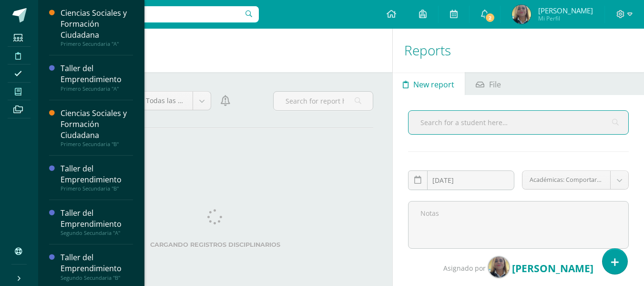 The height and width of the screenshot is (286, 644). What do you see at coordinates (97, 178) in the screenshot?
I see `a: Taller del EmprendimientoPrimero Secundaria "B"` at bounding box center [97, 178].